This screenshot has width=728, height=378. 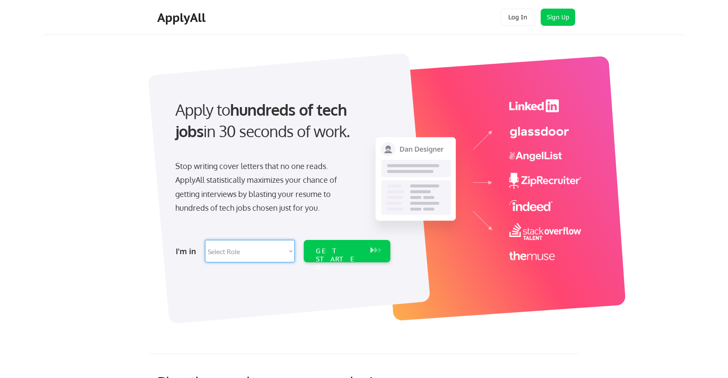 I want to click on div: GET STARTED, so click(x=338, y=260).